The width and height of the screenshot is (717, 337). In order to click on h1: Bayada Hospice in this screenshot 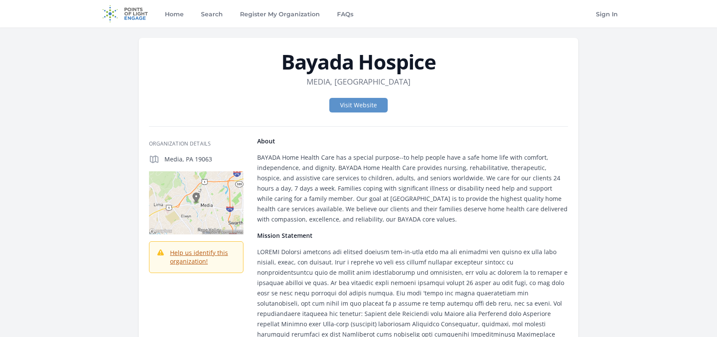, I will do `click(359, 62)`.